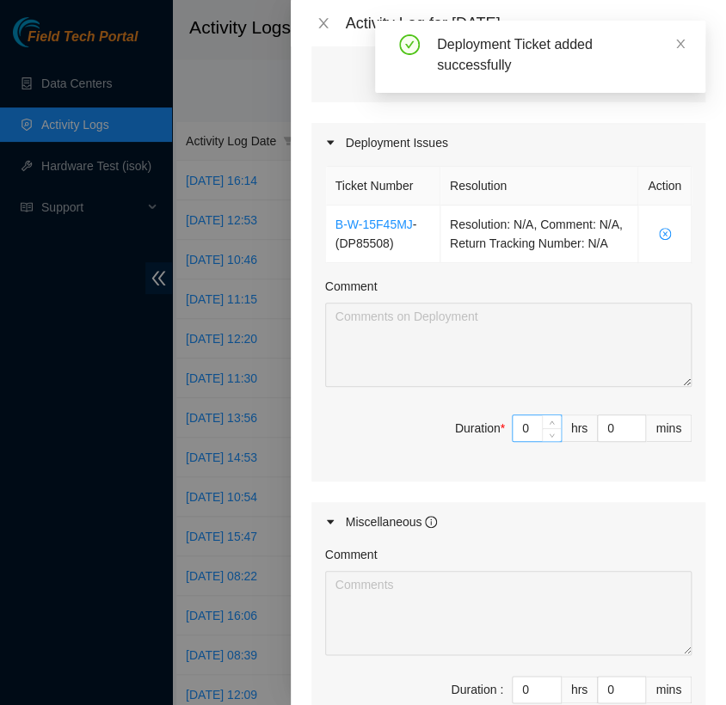 The width and height of the screenshot is (726, 705). What do you see at coordinates (383, 186) in the screenshot?
I see `th: Ticket Number` at bounding box center [383, 186].